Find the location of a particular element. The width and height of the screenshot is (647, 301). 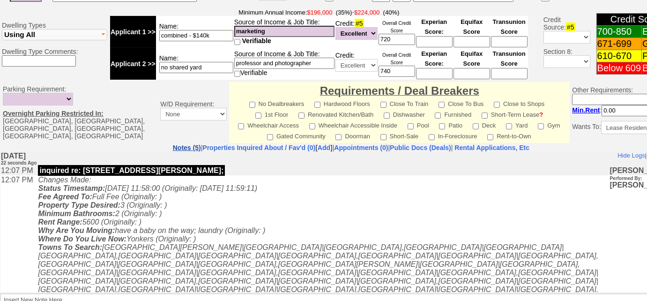

td: Dwelling Types Dwelling Type Comments: is located at coordinates (54, 44).